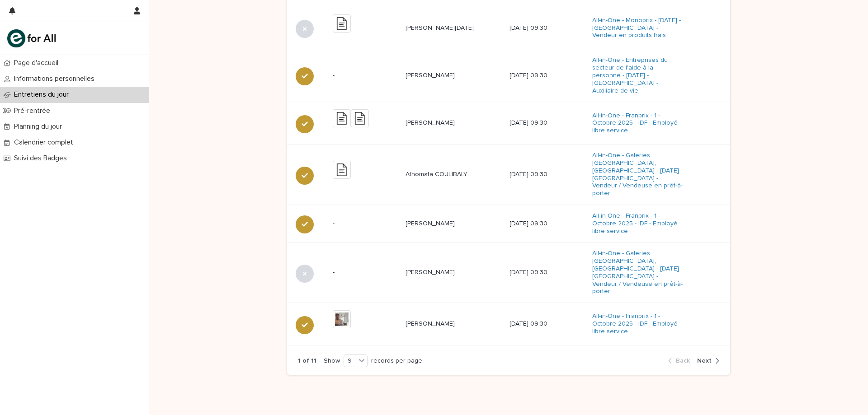 The height and width of the screenshot is (415, 868). What do you see at coordinates (437, 174) in the screenshot?
I see `p: Athomata COULIBALY` at bounding box center [437, 174].